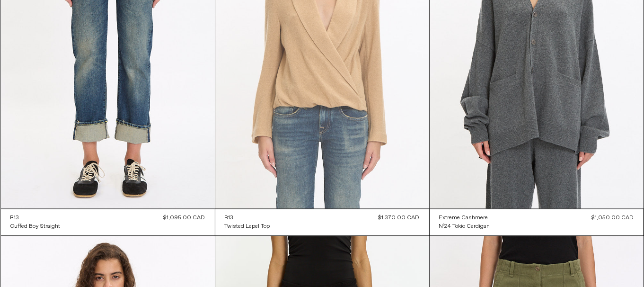  I want to click on div: Extreme Cashmere, so click(464, 218).